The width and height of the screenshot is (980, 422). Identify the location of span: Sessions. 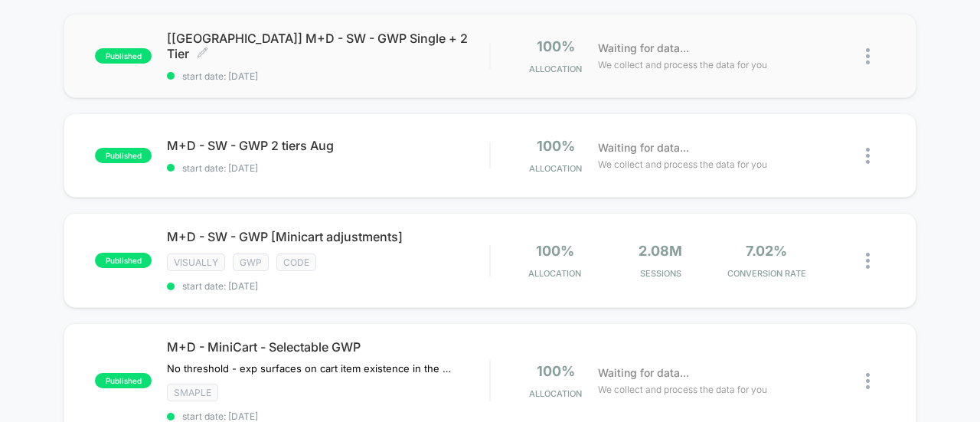
(661, 273).